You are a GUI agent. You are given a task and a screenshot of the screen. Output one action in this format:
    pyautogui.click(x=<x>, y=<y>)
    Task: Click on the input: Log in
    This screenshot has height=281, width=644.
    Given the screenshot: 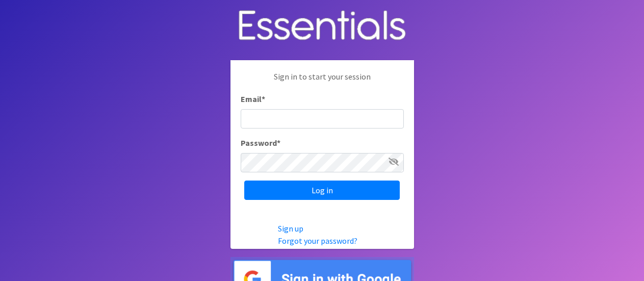 What is the action you would take?
    pyautogui.click(x=322, y=190)
    